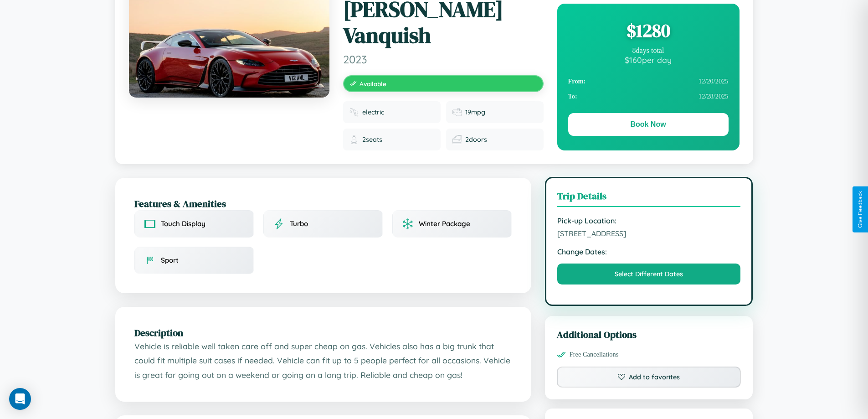 Image resolution: width=868 pixels, height=419 pixels. I want to click on img: Fuel efficiency, so click(457, 112).